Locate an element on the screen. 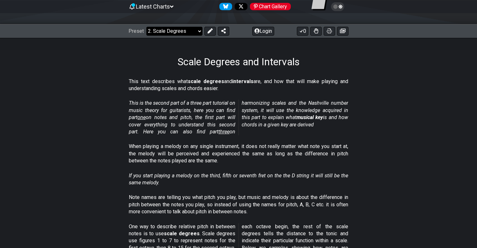 Image resolution: width=477 pixels, height=248 pixels. a: Follow #fretflip at Bluesky is located at coordinates (224, 6).